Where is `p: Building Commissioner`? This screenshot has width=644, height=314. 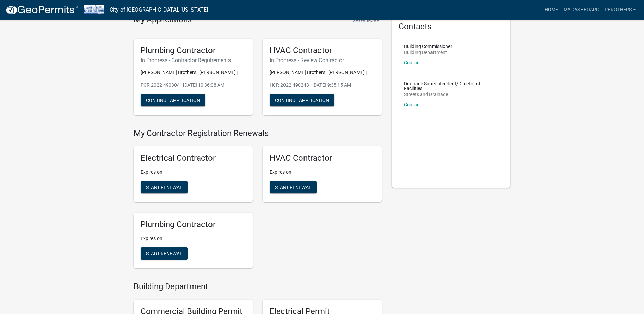
p: Building Commissioner is located at coordinates (428, 46).